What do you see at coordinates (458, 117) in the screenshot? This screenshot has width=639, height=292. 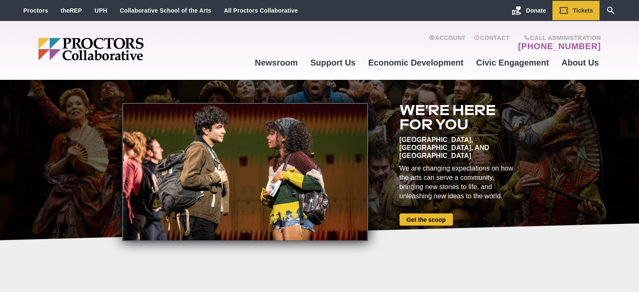 I see `h2: We're here for you` at bounding box center [458, 117].